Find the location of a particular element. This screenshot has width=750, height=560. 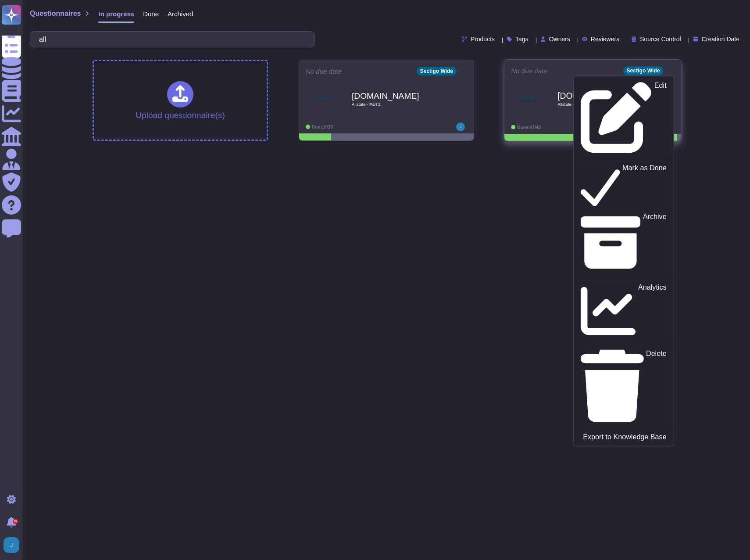

a: Archive is located at coordinates (624, 242).